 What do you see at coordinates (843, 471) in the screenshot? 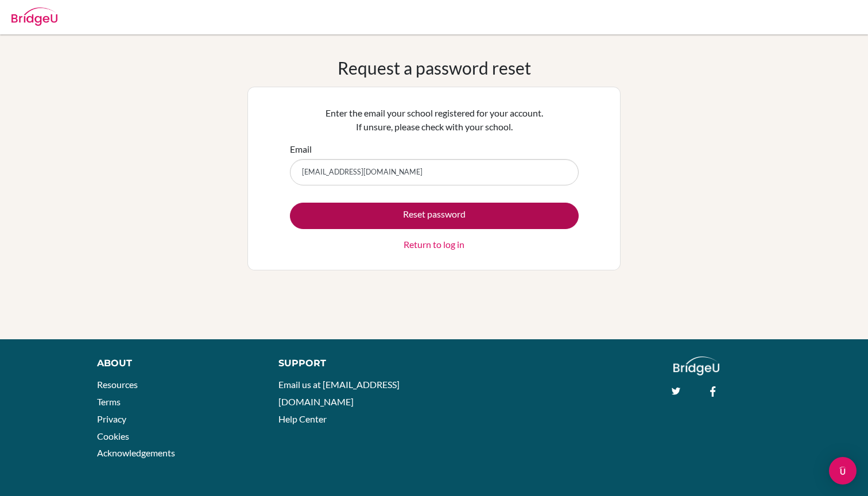
I see `div: Open Intercom Messenger` at bounding box center [843, 471].